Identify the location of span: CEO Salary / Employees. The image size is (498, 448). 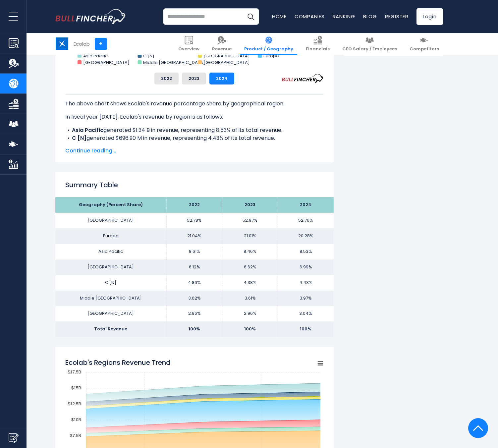
(369, 49).